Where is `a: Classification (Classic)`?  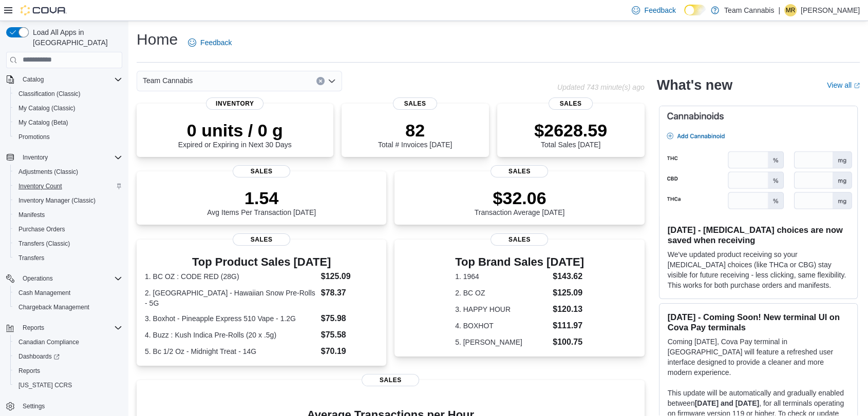 a: Classification (Classic) is located at coordinates (49, 94).